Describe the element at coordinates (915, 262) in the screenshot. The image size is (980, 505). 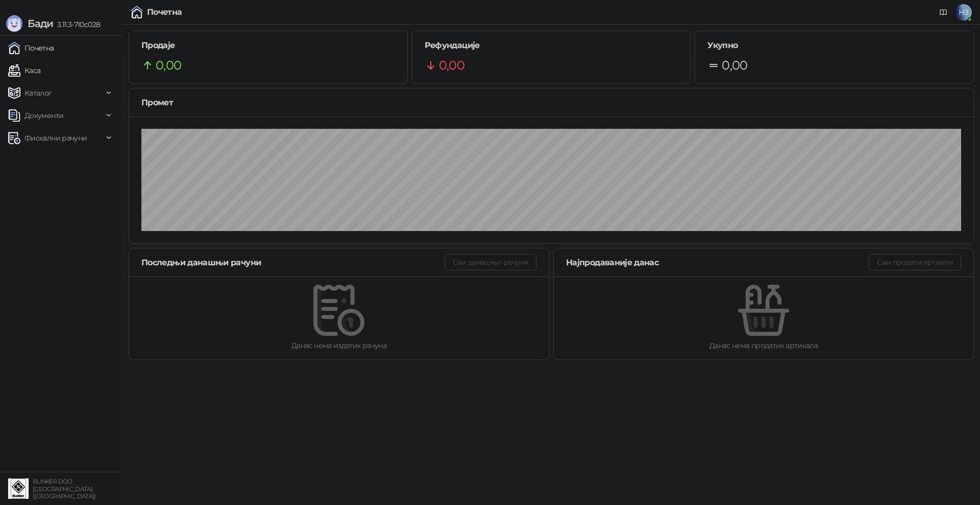
I see `button: Сви продати артикли` at that location.